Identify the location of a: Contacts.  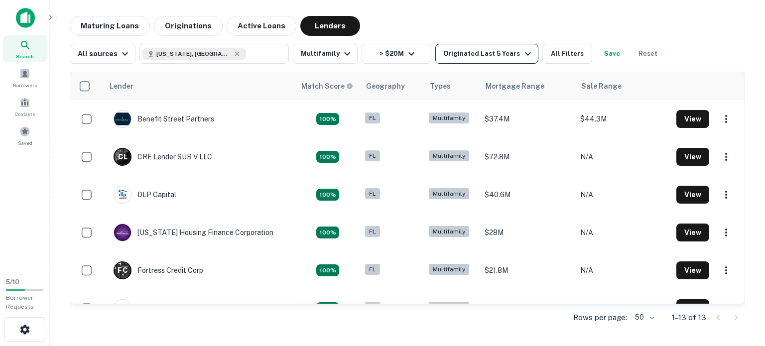
(25, 107).